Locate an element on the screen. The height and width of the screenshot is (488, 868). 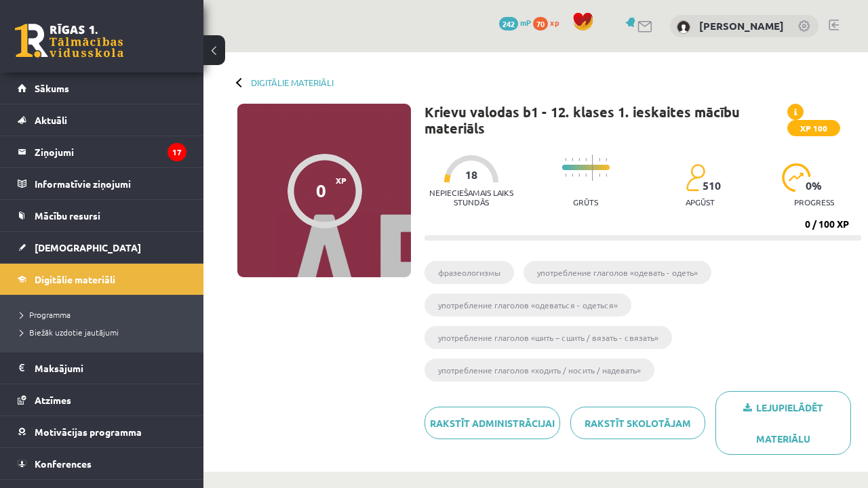
span: Programma is located at coordinates (46, 314).